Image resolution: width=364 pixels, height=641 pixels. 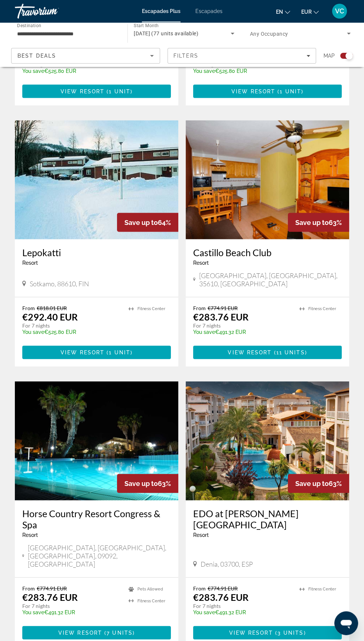 What do you see at coordinates (209, 11) in the screenshot?
I see `font: Escapades` at bounding box center [209, 11].